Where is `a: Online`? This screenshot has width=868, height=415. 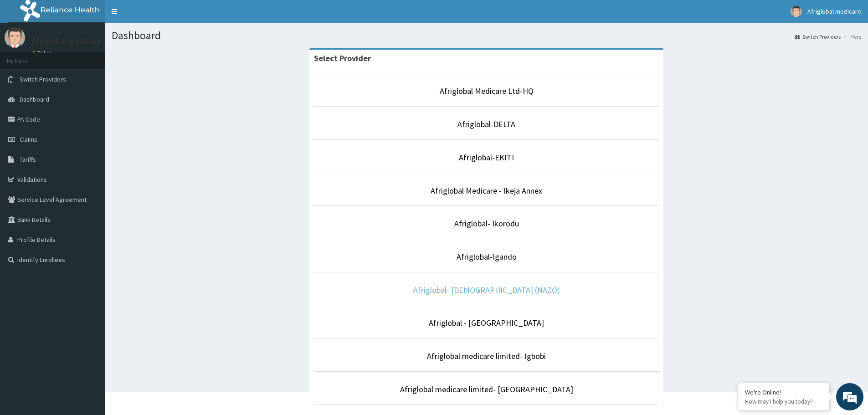 a: Online is located at coordinates (43, 53).